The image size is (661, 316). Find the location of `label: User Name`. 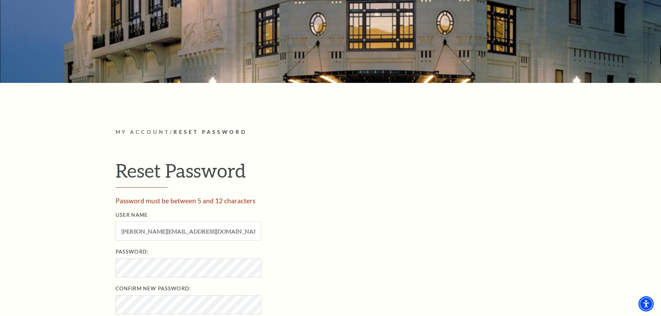

label: User Name is located at coordinates (338, 215).